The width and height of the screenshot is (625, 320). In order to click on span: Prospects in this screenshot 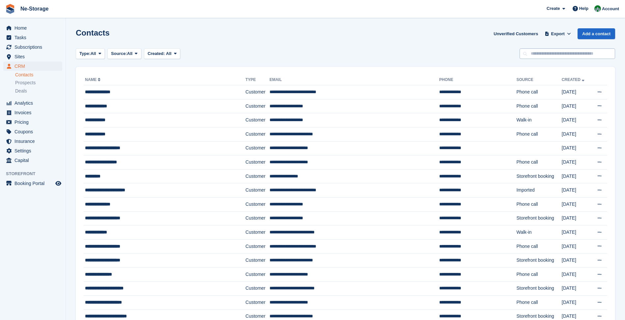, I will do `click(25, 83)`.